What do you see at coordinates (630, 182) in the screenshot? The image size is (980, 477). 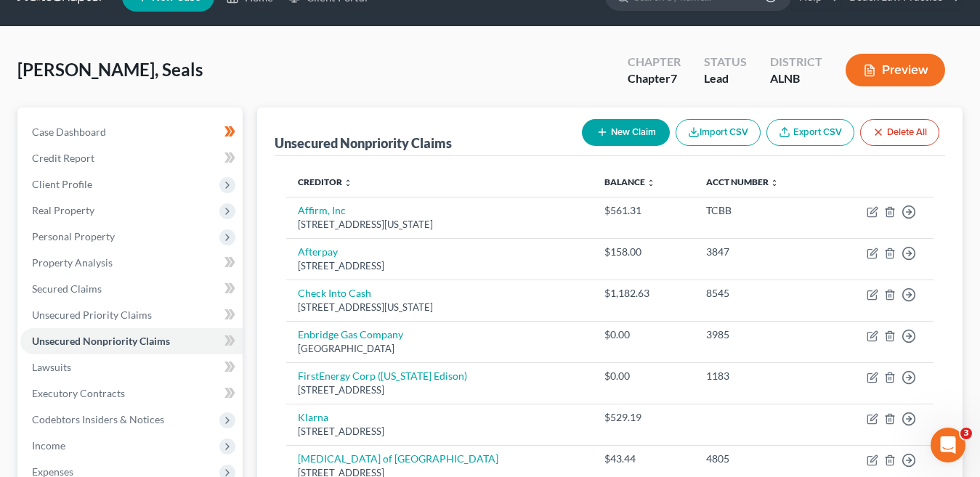 I see `a: Balance unfold_more` at bounding box center [630, 182].